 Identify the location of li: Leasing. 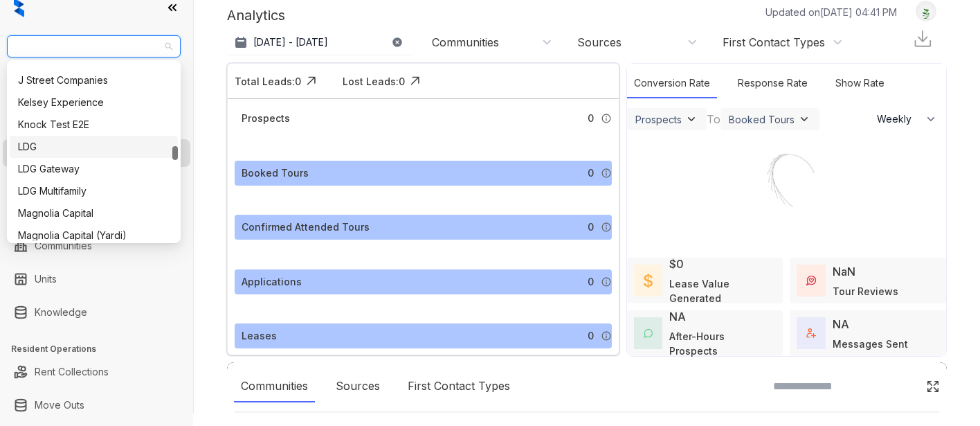
(96, 153).